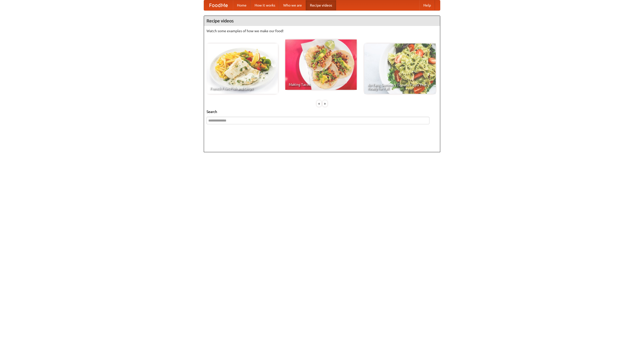 The height and width of the screenshot is (356, 644). Describe the element at coordinates (427, 5) in the screenshot. I see `a: Help` at that location.